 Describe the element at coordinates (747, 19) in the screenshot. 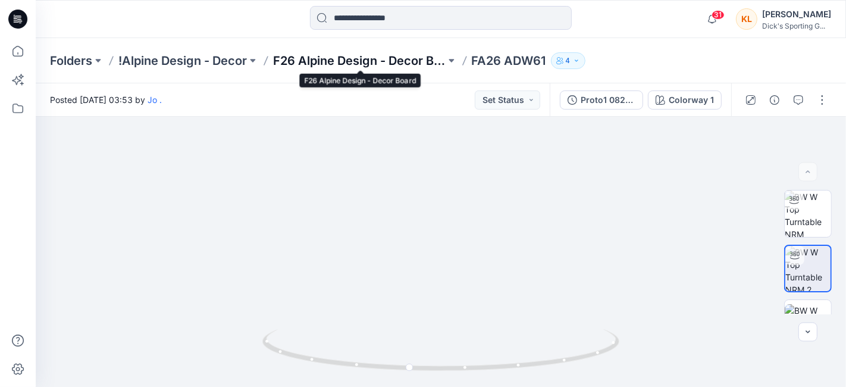

I see `div: KL` at that location.